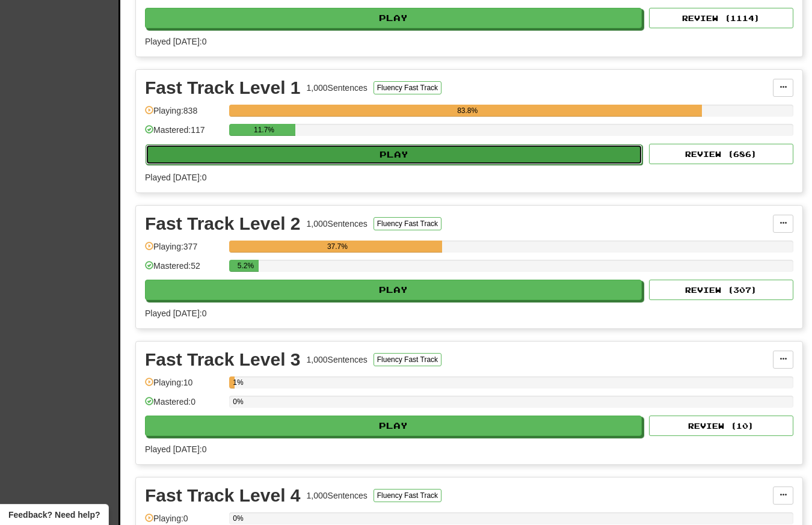 Image resolution: width=812 pixels, height=525 pixels. What do you see at coordinates (184, 406) in the screenshot?
I see `div: Mastered: 0` at bounding box center [184, 406].